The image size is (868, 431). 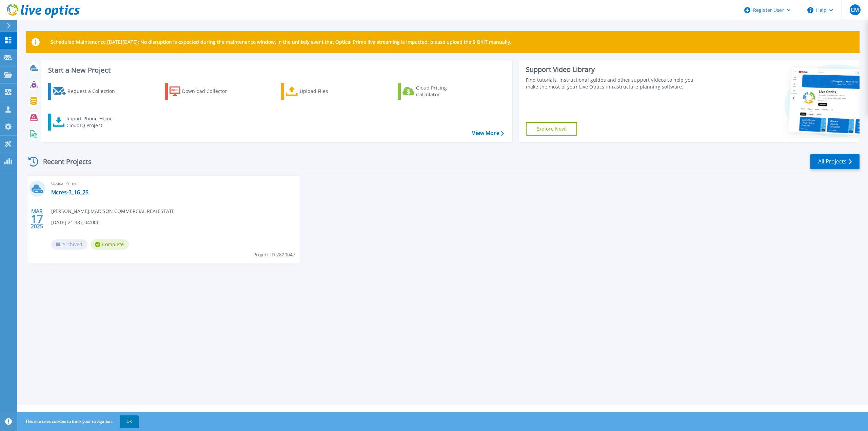 I want to click on a: Download Collector, so click(x=203, y=91).